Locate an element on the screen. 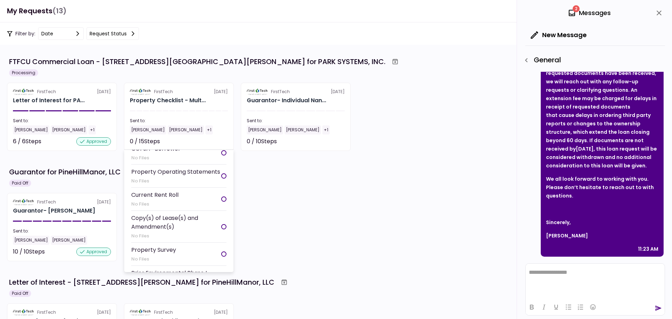 The width and height of the screenshot is (672, 319). div: Property Survey is located at coordinates (154, 250).